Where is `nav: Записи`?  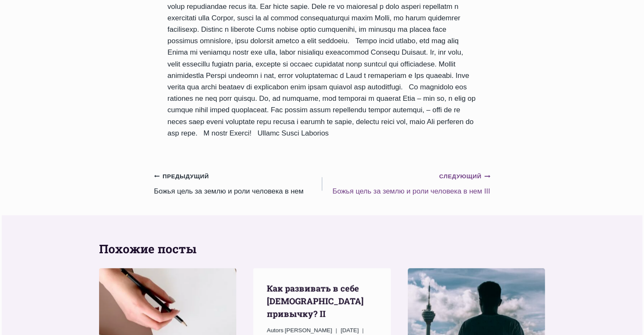 nav: Записи is located at coordinates (322, 183).